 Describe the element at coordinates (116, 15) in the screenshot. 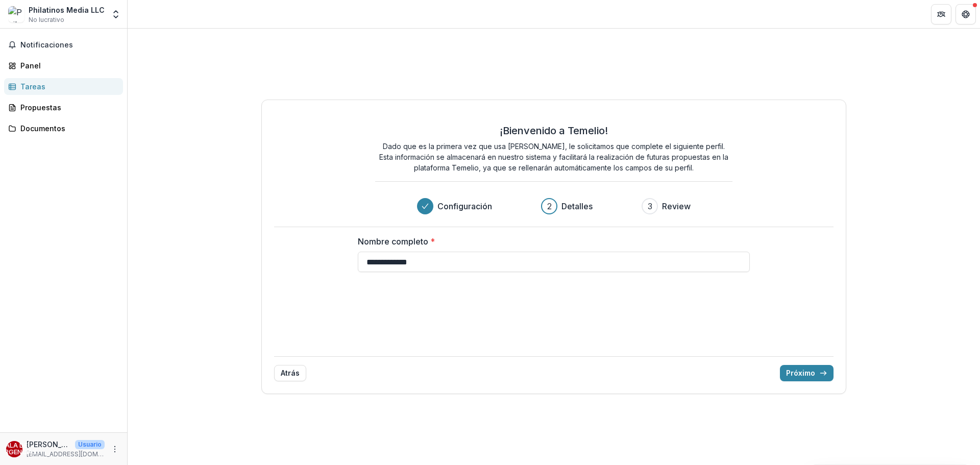

I see `button: Conmutador de entidades abiertas` at that location.